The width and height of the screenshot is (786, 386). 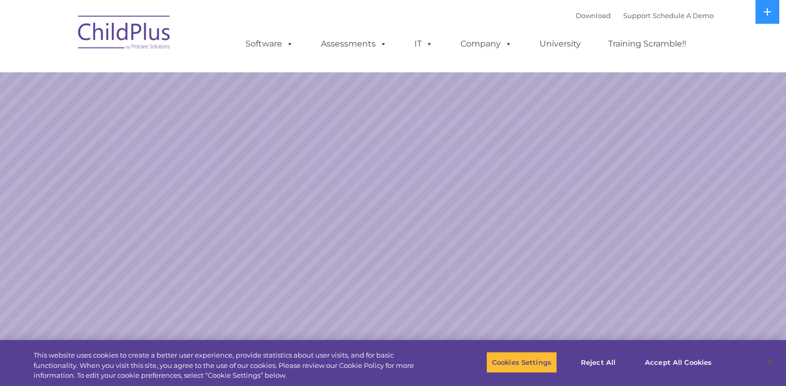 I want to click on a: Learn More, so click(x=600, y=251).